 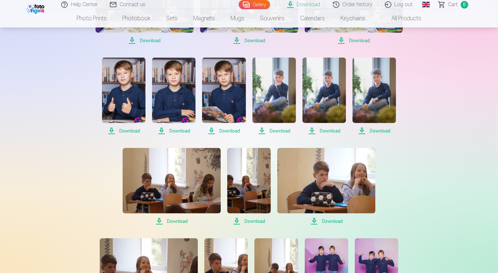 I want to click on img: /fa1, so click(x=36, y=8).